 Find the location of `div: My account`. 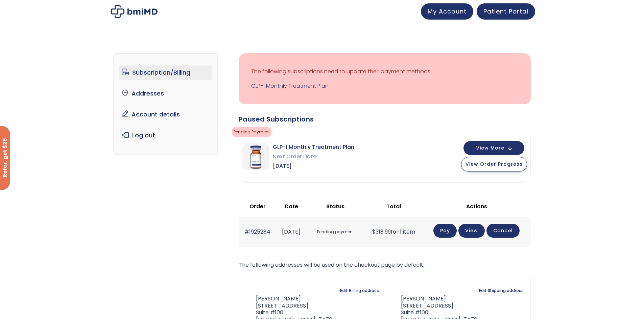

div: My account is located at coordinates (135, 11).